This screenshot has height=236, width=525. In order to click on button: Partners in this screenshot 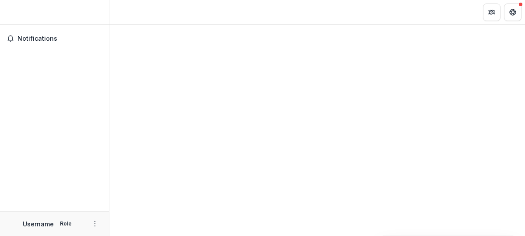, I will do `click(492, 12)`.